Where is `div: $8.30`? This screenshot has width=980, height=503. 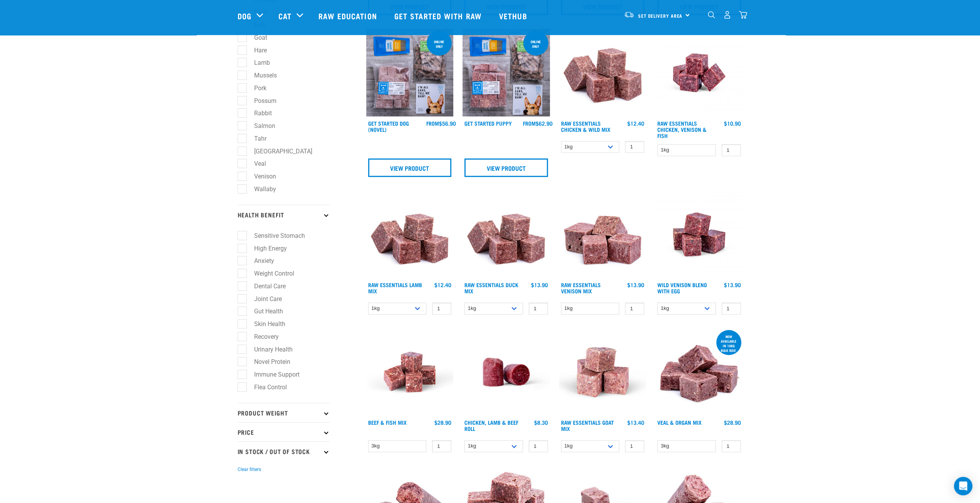 div: $8.30 is located at coordinates (541, 422).